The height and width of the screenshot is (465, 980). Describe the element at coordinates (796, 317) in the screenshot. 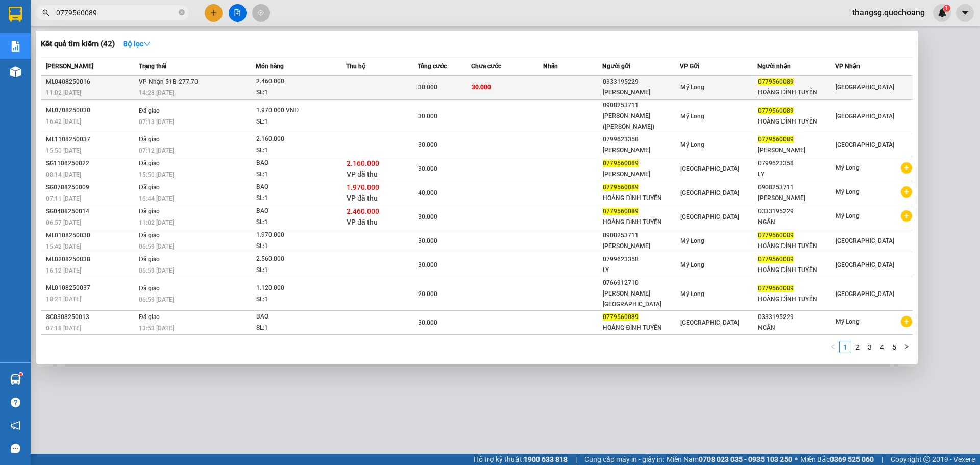

I see `div: 0333195229` at that location.